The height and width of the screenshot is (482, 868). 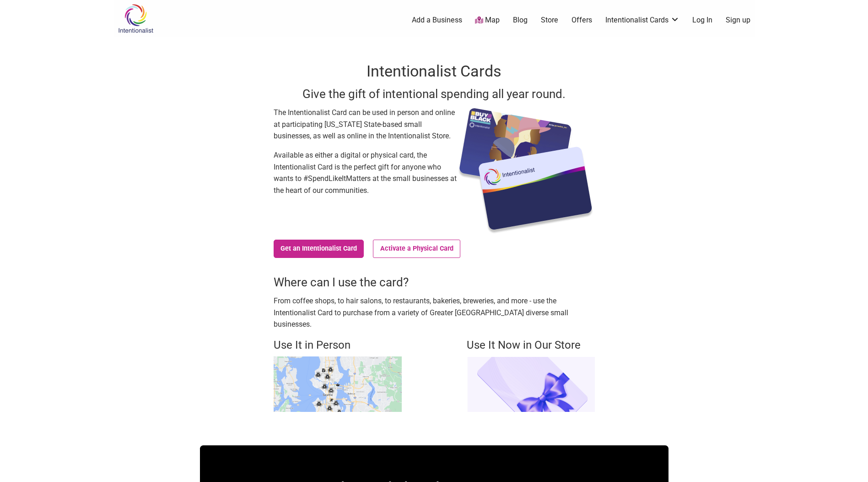 What do you see at coordinates (338, 345) in the screenshot?
I see `h4: Use It in Person` at bounding box center [338, 345].